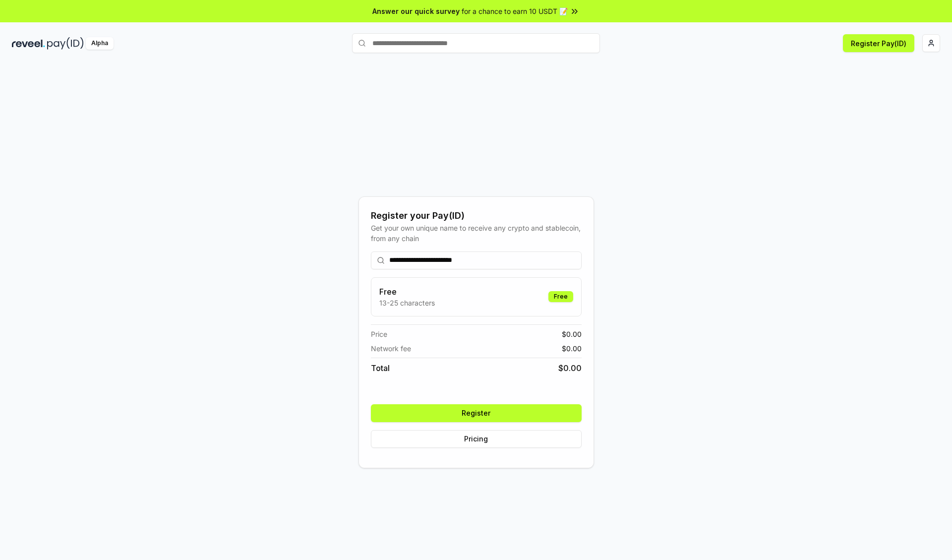 Image resolution: width=952 pixels, height=560 pixels. What do you see at coordinates (476, 233) in the screenshot?
I see `div: Get your own unique name to receive any crypto and stablecoin, from any chain` at bounding box center [476, 233].